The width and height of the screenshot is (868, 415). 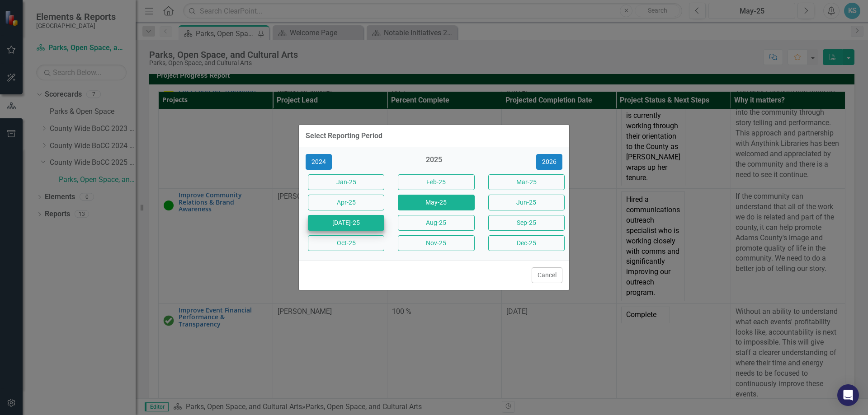 What do you see at coordinates (346, 203) in the screenshot?
I see `button: Apr-25` at bounding box center [346, 203].